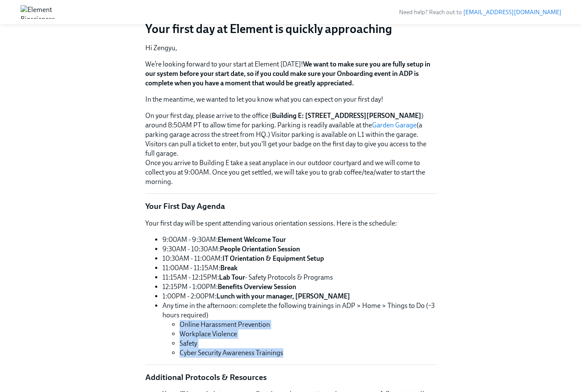  What do you see at coordinates (288, 73) in the screenshot?
I see `strong: We want to make sure you are fully setup in our system before your start date, so if you could ma...` at bounding box center [288, 73].